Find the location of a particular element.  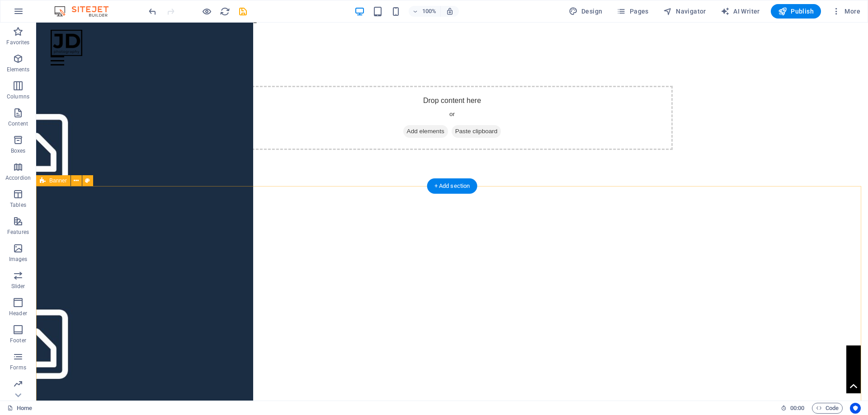

span: Add elements is located at coordinates (389, 109).